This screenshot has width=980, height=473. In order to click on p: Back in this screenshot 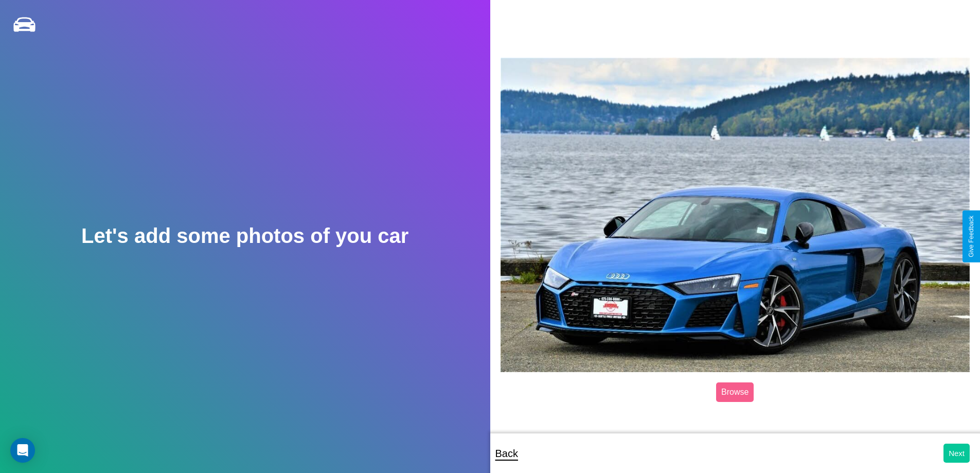, I will do `click(506, 454)`.